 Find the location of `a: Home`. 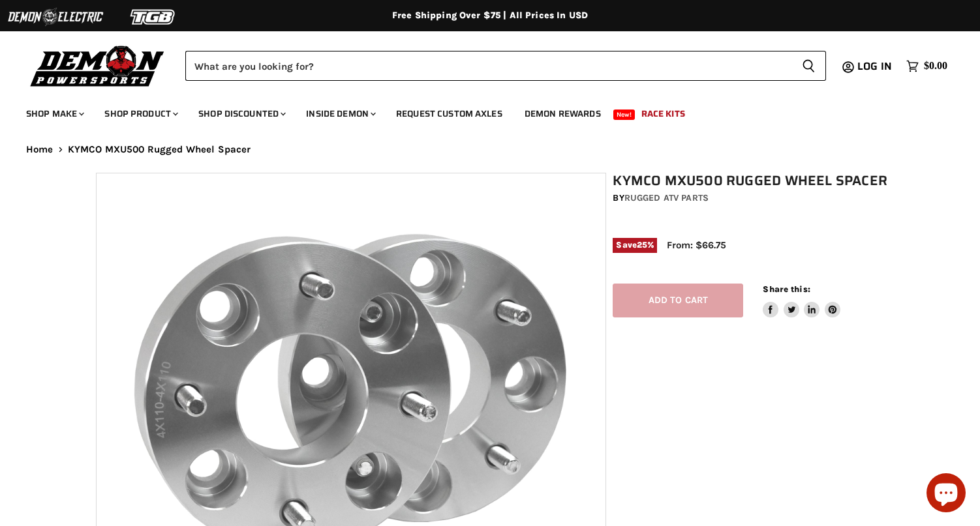

a: Home is located at coordinates (40, 149).